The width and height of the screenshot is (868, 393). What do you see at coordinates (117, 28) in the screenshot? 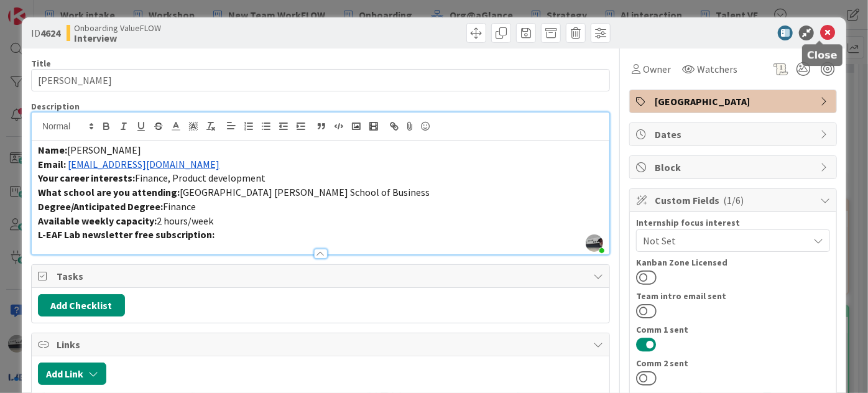
I see `span: Onboarding ValueFLOW` at bounding box center [117, 28].